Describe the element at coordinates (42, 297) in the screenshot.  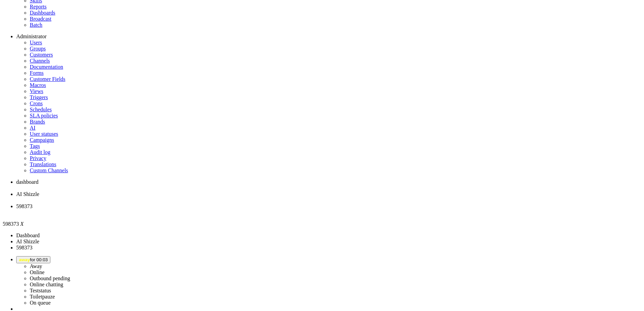
I see `label: Toiletpauze` at that location.